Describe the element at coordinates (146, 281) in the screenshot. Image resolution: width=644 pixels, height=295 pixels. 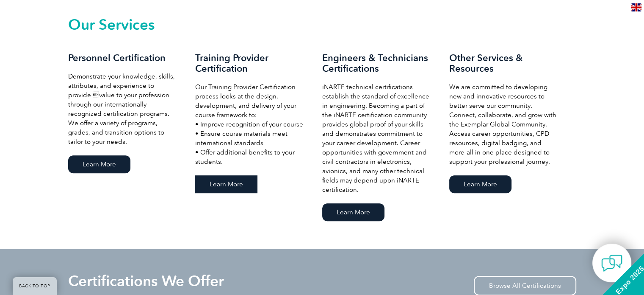
I see `h2: Certifications We Offer` at that location.